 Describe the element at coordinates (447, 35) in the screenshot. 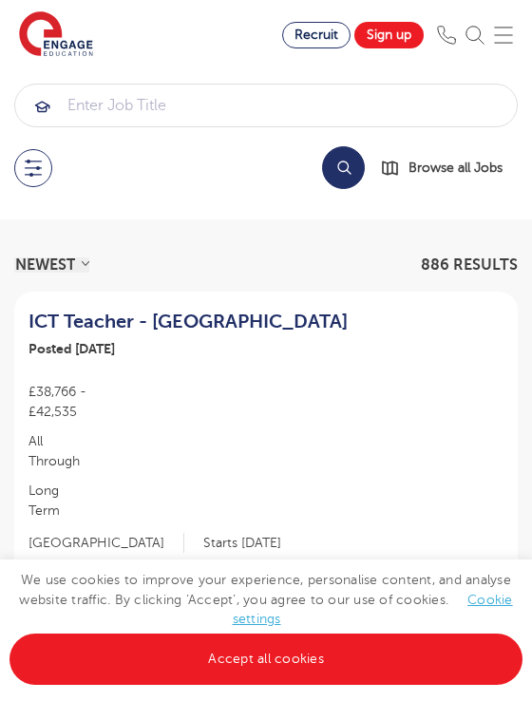

I see `img: Phone` at that location.